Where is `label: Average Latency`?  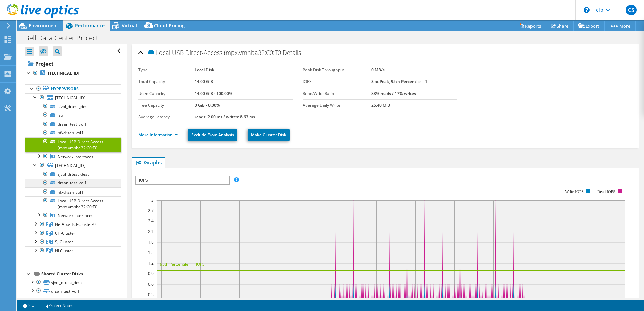
label: Average Latency is located at coordinates (166, 117).